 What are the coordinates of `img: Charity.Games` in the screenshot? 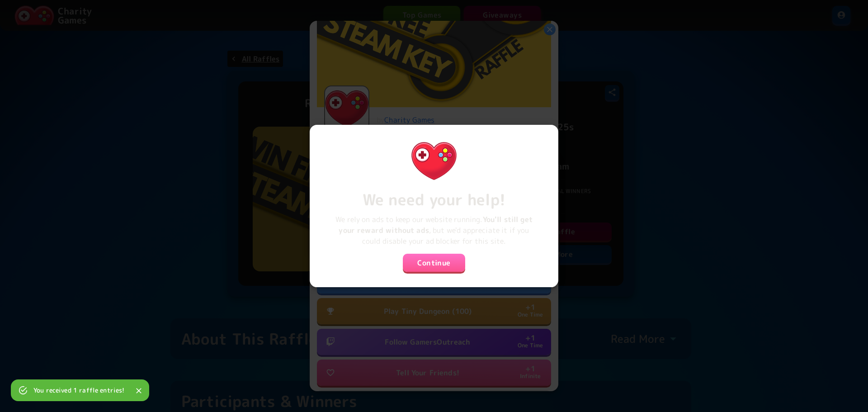 It's located at (434, 161).